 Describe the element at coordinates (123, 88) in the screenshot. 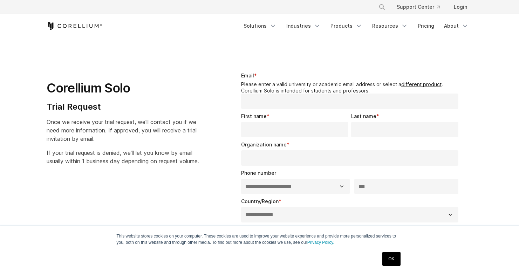

I see `h1: Corellium Solo` at that location.